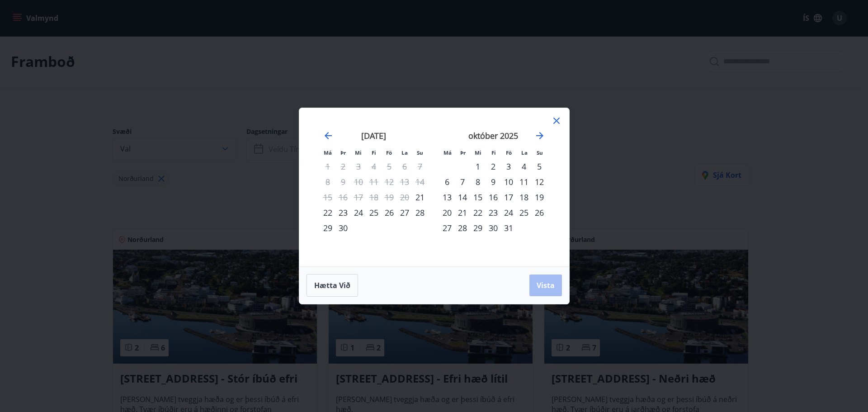  Describe the element at coordinates (478, 166) in the screenshot. I see `td: Choose miðvikudagur, 1. október 2025 as your check-in date. It’s available.` at that location.